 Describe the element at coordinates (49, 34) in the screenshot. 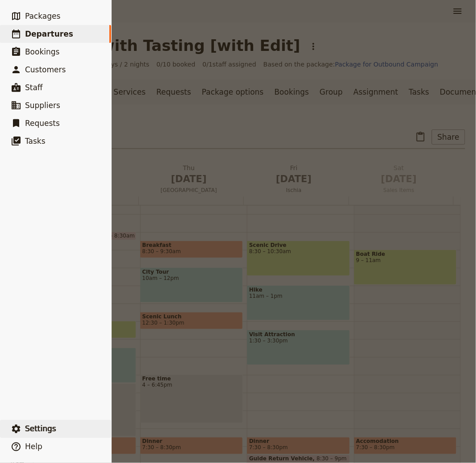

I see `span: Departures` at that location.